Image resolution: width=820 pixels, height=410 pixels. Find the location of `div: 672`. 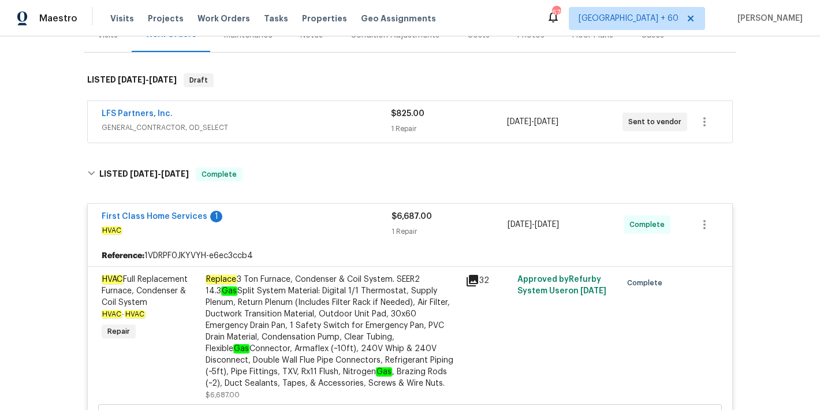

div: 672 is located at coordinates (556, 13).